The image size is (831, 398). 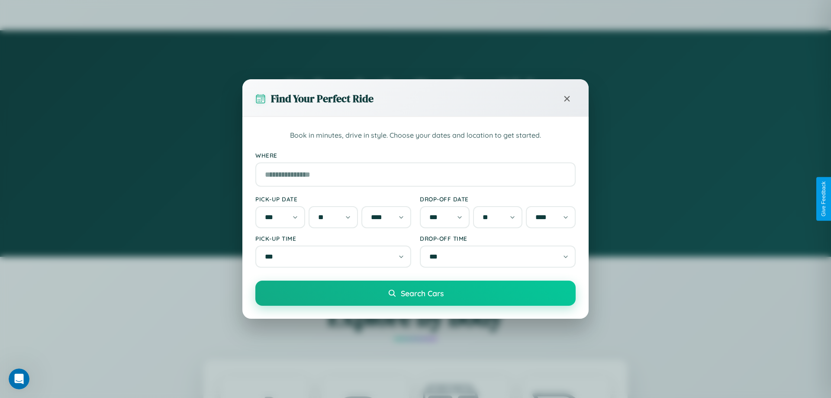 I want to click on span: Search Cars, so click(x=422, y=293).